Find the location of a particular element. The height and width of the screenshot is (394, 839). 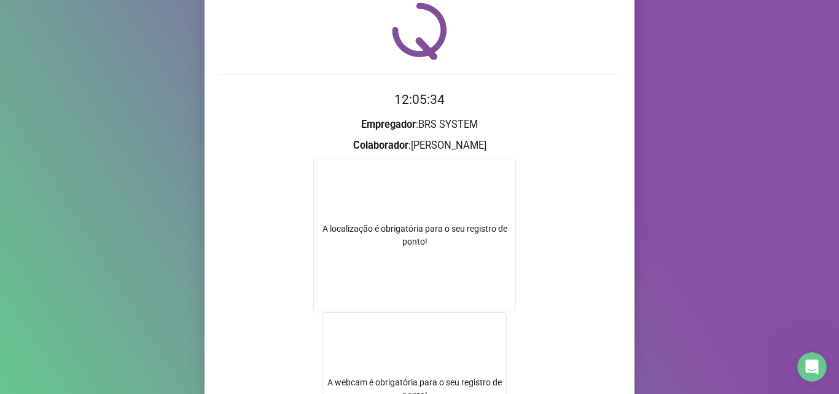

strong: Colaborador is located at coordinates (381, 145).